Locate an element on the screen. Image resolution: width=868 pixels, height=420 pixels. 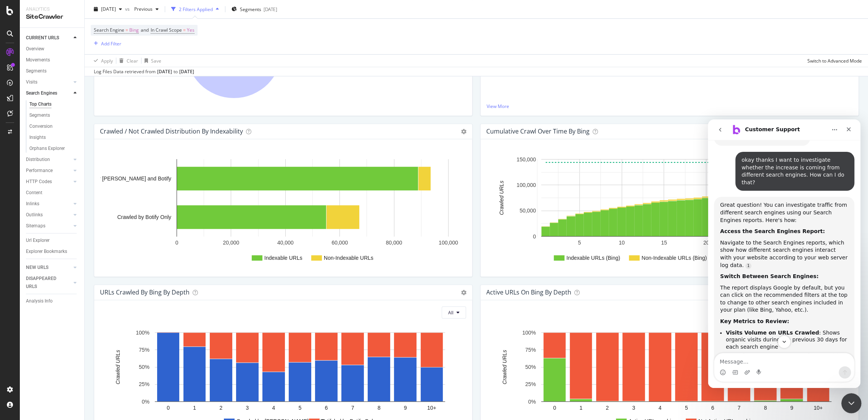
button: Apply is located at coordinates (102, 61).